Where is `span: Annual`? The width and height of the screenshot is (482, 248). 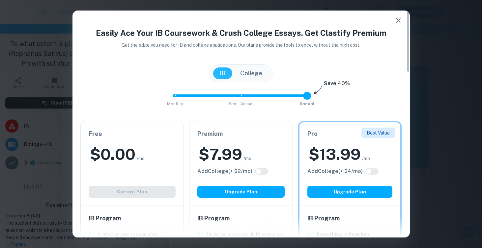 span: Annual is located at coordinates (307, 104).